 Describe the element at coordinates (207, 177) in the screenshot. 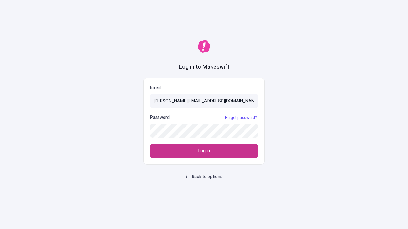

I see `span: Back to options` at that location.